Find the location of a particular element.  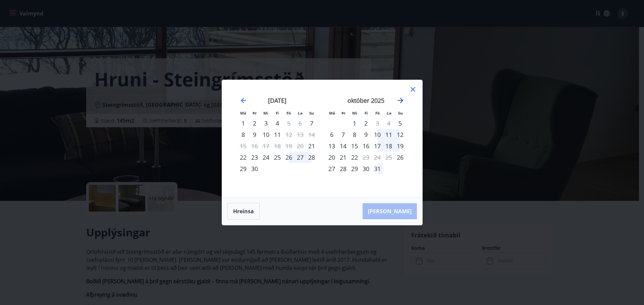

td: Choose miðvikudagur, 1. október 2025 as your check-in date. It’s available. is located at coordinates (355, 123).